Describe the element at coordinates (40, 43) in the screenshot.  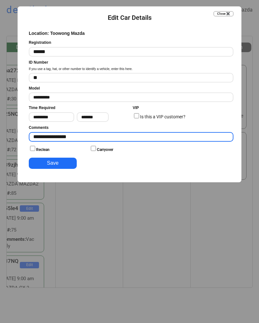
I see `div: Registration` at that location.